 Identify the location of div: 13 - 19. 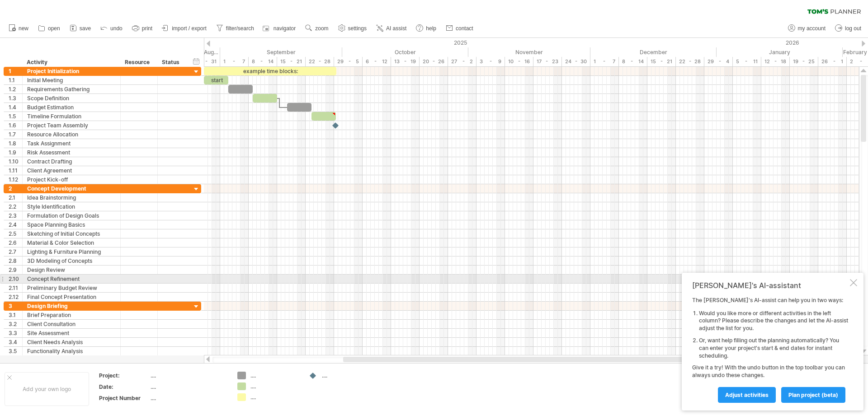
(405, 61).